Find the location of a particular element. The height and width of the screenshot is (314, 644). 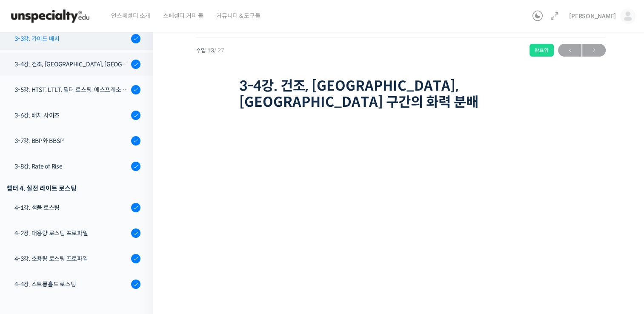

div: 챕터 4. 실전 라이트 로스팅 is located at coordinates (73, 188).